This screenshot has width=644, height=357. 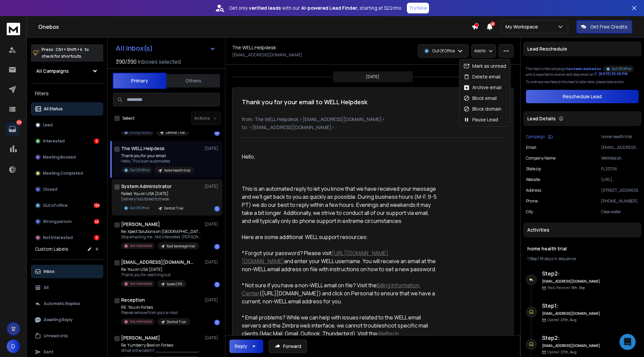 I want to click on p: Dentist Trial, so click(x=176, y=322).